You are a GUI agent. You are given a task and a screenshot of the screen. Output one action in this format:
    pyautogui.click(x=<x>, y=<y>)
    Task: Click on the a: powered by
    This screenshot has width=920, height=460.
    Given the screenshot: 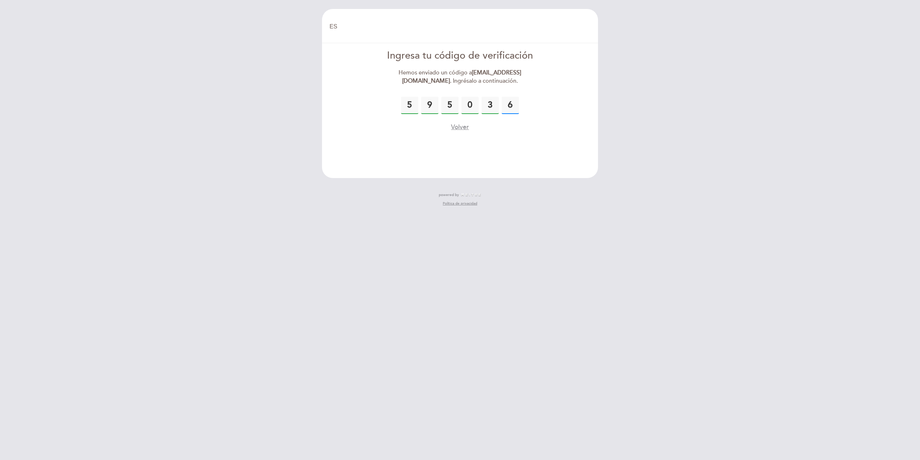 What is the action you would take?
    pyautogui.click(x=460, y=195)
    